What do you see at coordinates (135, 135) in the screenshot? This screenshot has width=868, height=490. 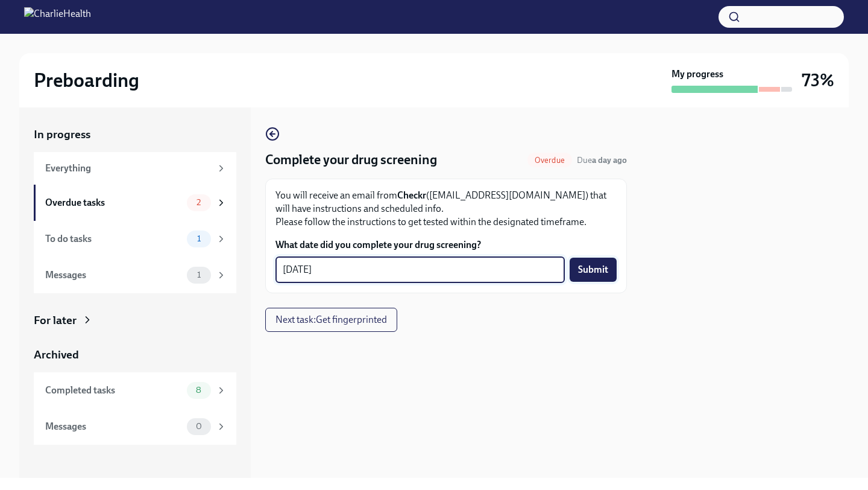 I see `a: In progress` at bounding box center [135, 135].